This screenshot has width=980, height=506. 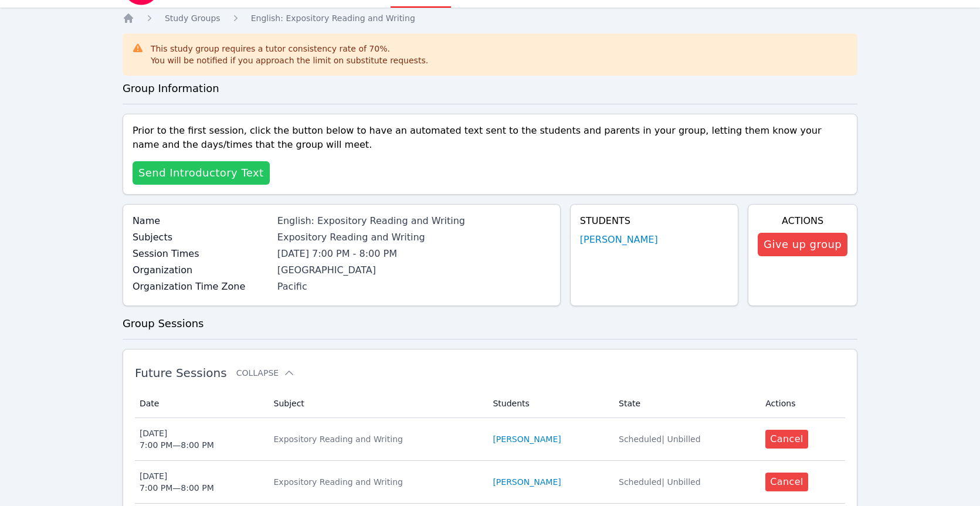 What do you see at coordinates (201, 173) in the screenshot?
I see `span: Send Introductory Text` at bounding box center [201, 173].